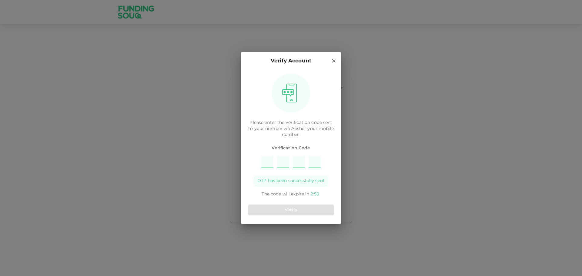 This screenshot has height=276, width=582. What do you see at coordinates (315, 194) in the screenshot?
I see `span: 2 : 50` at bounding box center [315, 194].